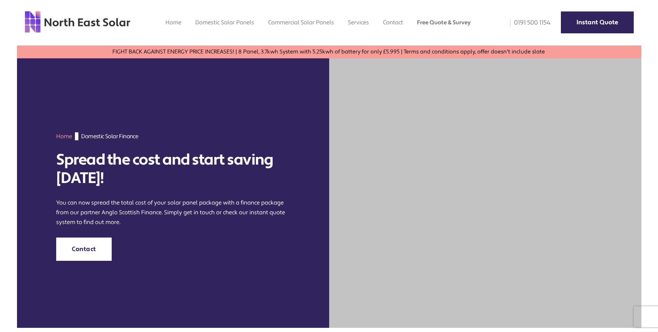 The height and width of the screenshot is (332, 658). Describe the element at coordinates (359, 22) in the screenshot. I see `a: Services` at that location.